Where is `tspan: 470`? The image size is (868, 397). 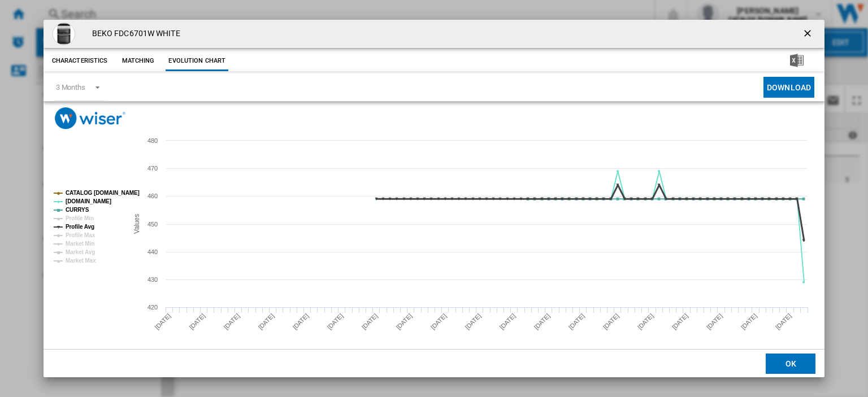 tspan: 470 is located at coordinates (152, 168).